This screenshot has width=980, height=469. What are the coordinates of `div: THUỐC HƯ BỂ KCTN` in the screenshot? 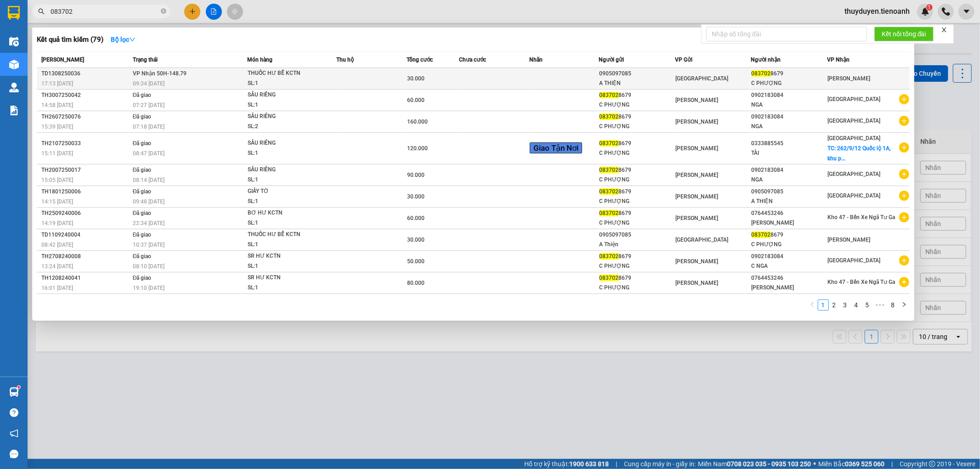 It's located at (282, 73).